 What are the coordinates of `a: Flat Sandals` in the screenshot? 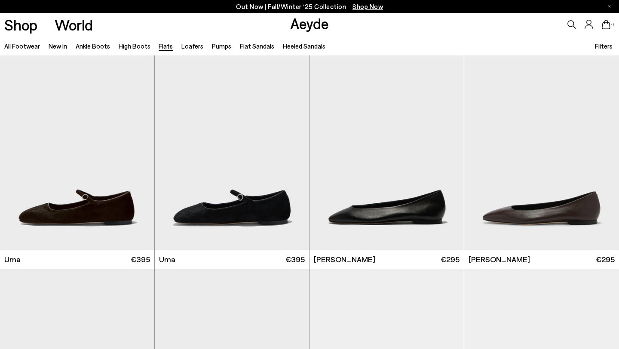 It's located at (257, 46).